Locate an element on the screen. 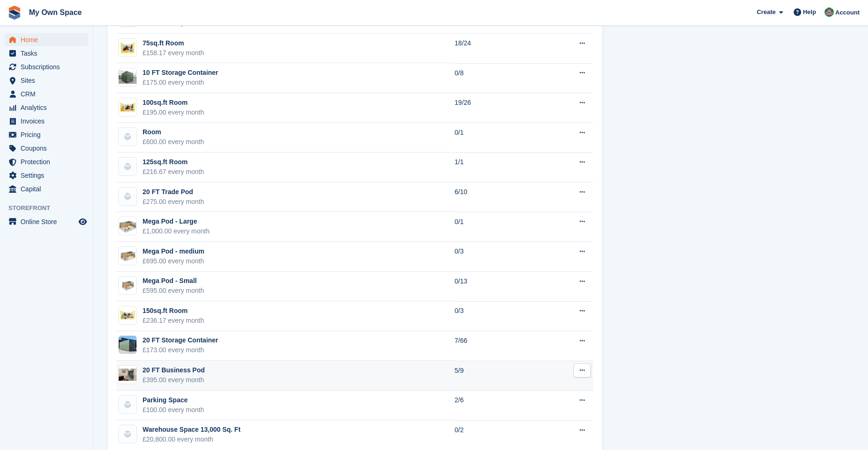 Image resolution: width=868 pixels, height=450 pixels. td: 1/1 is located at coordinates (497, 168).